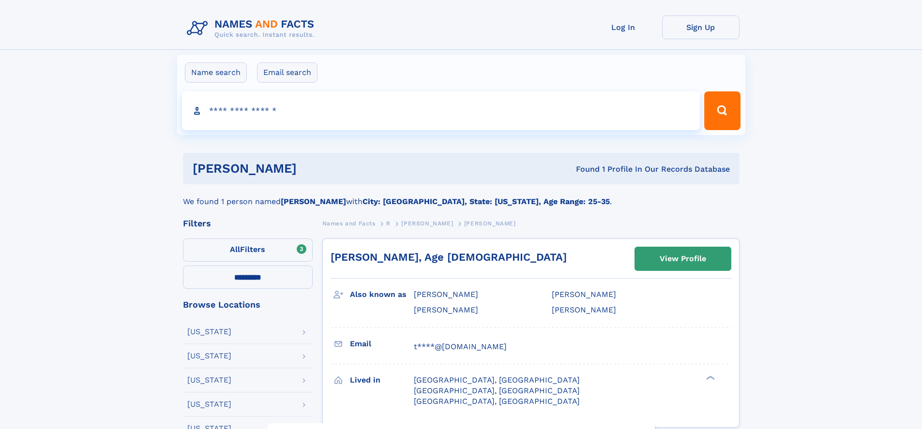 The width and height of the screenshot is (922, 429). I want to click on label: Email search, so click(287, 73).